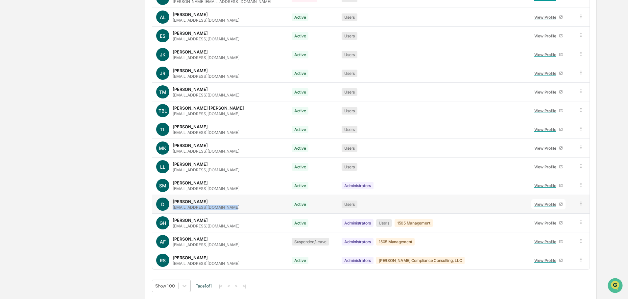  What do you see at coordinates (162, 36) in the screenshot?
I see `span: ES` at bounding box center [162, 36].